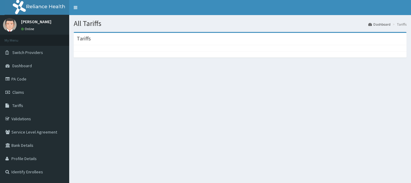 The height and width of the screenshot is (183, 411). Describe the element at coordinates (22, 66) in the screenshot. I see `span: Dashboard` at that location.